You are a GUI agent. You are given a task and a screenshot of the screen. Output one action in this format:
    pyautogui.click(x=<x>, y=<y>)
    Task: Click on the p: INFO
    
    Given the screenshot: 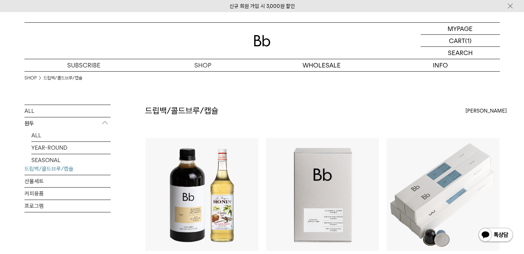 What is the action you would take?
    pyautogui.click(x=440, y=65)
    